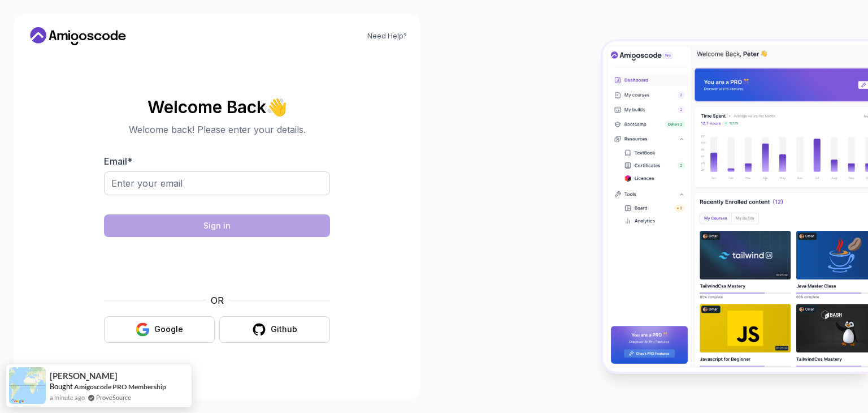  What do you see at coordinates (78, 36) in the screenshot?
I see `a: Home link` at bounding box center [78, 36].